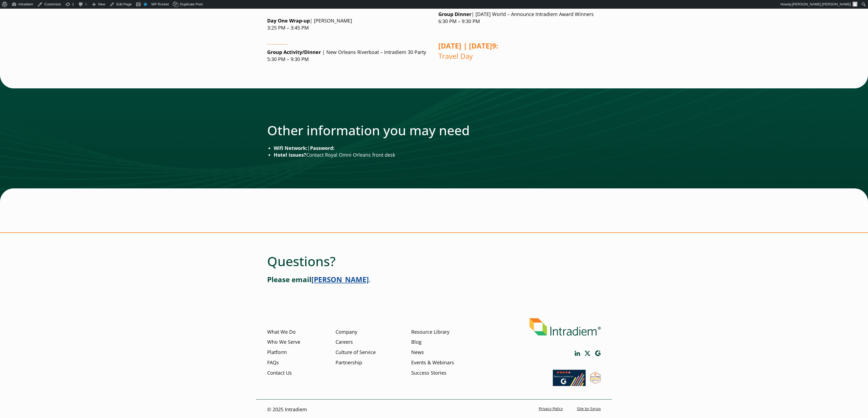  Describe the element at coordinates (458, 14) in the screenshot. I see `strong: oup Dinner` at that location.